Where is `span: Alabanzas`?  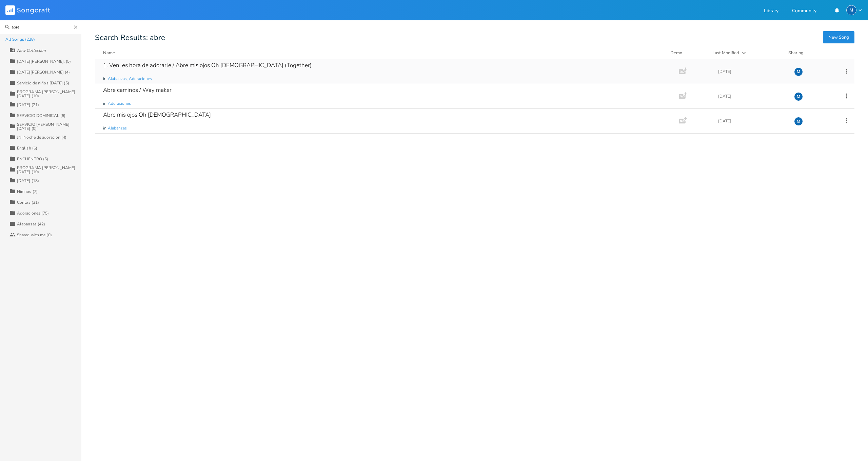
span: Alabanzas is located at coordinates (117, 128).